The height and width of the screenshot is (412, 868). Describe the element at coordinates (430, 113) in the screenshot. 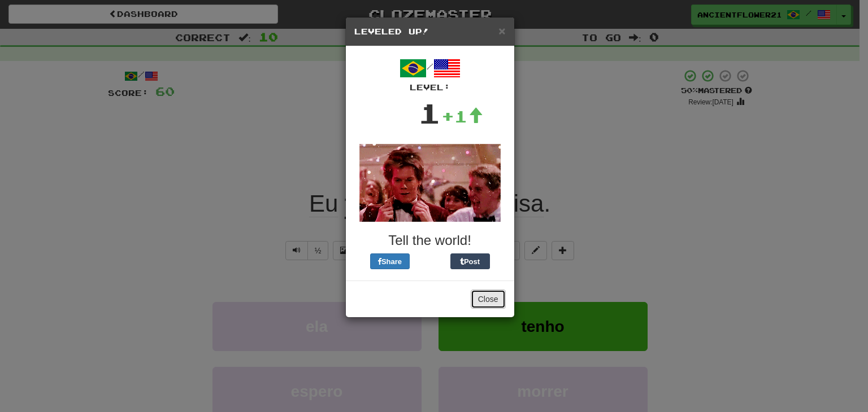

I see `div: 1` at that location.